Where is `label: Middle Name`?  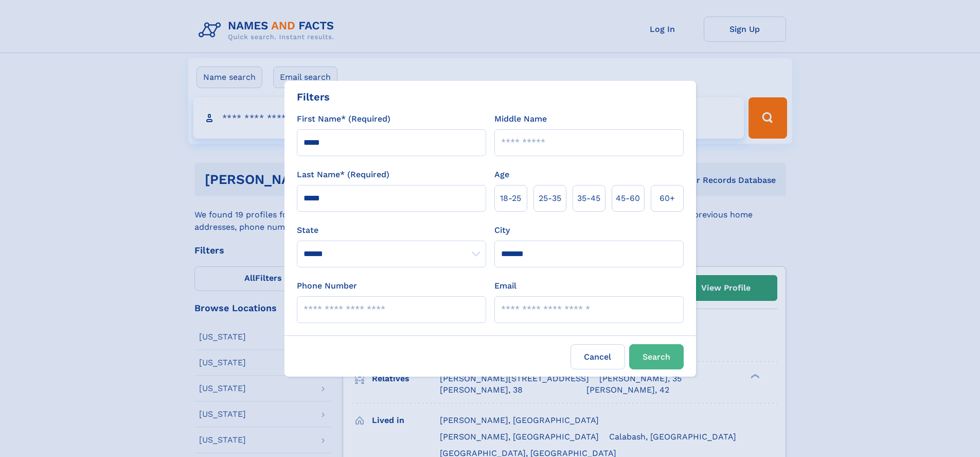
label: Middle Name is located at coordinates (521, 119).